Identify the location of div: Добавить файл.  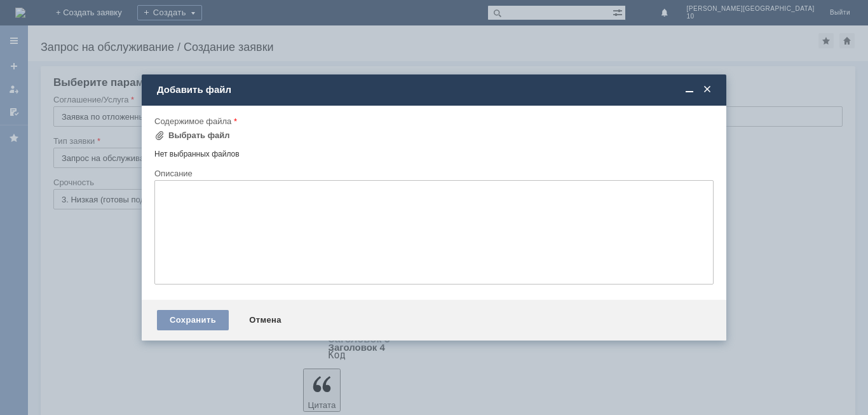
(435, 89).